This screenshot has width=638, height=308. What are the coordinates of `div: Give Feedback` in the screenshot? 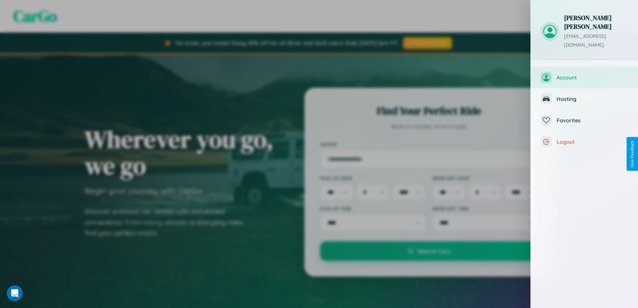 It's located at (632, 154).